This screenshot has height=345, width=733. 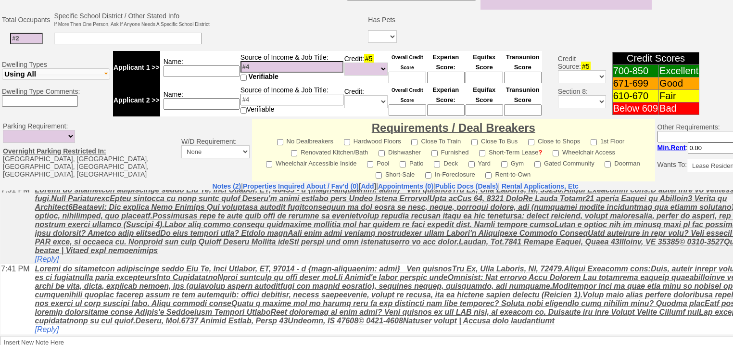 What do you see at coordinates (382, 20) in the screenshot?
I see `td: Has Pets` at bounding box center [382, 20].